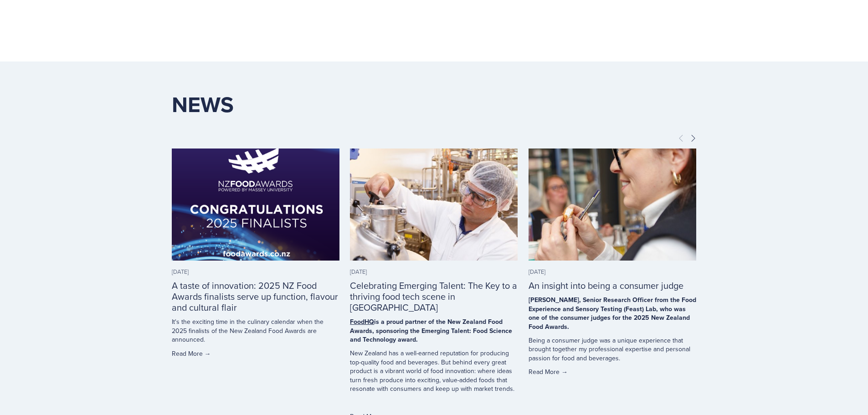 The image size is (868, 415). What do you see at coordinates (681, 137) in the screenshot?
I see `span: Previous` at bounding box center [681, 137].